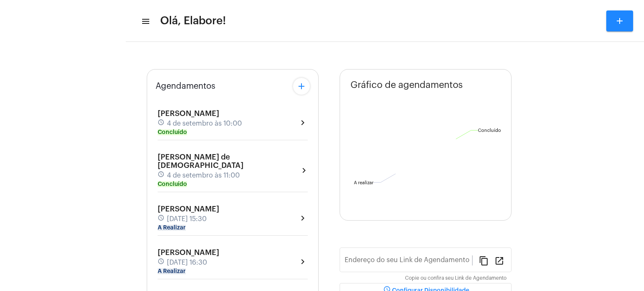  What do you see at coordinates (484, 260) in the screenshot?
I see `mat-icon: content_copy` at bounding box center [484, 260].